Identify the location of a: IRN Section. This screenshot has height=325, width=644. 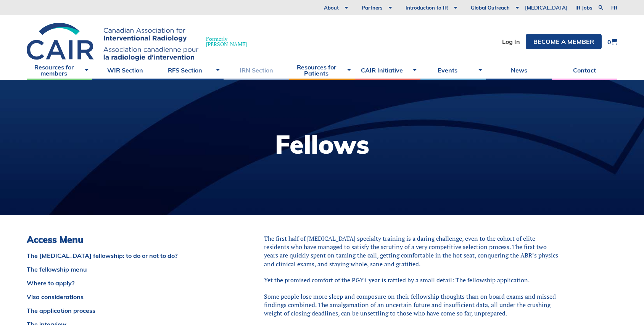
(256, 70).